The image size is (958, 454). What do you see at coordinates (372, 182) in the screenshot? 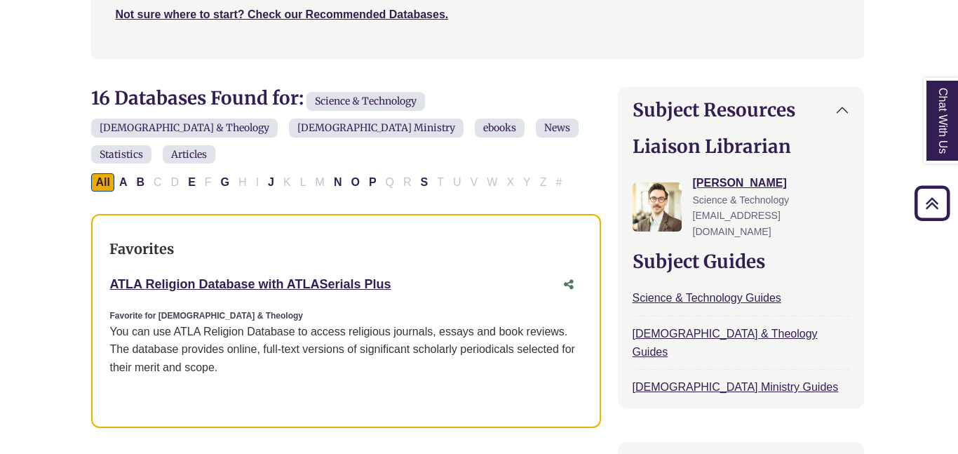
I see `button: Filter Results P` at bounding box center [372, 182].